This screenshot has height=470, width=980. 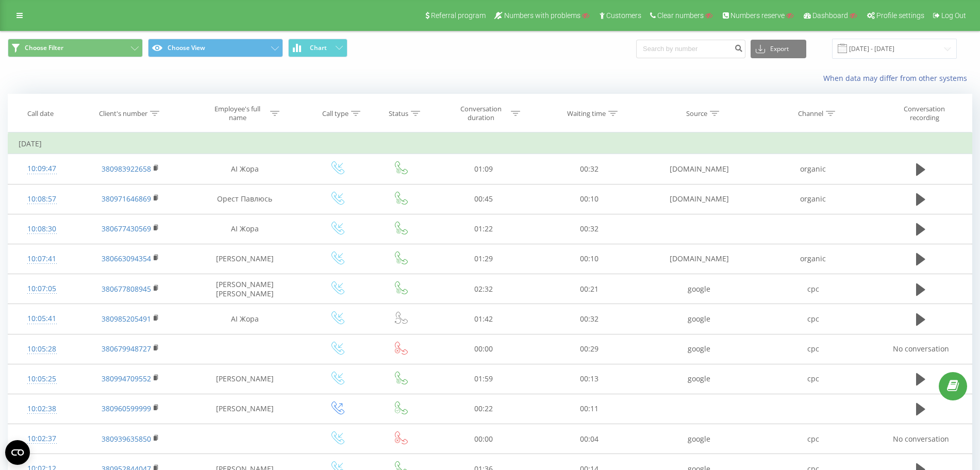 I want to click on button: Export, so click(x=778, y=49).